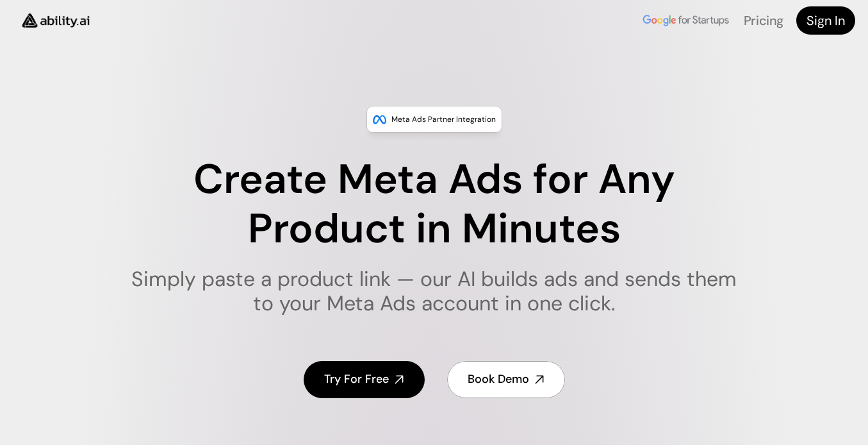 The height and width of the screenshot is (445, 868). Describe the element at coordinates (434, 205) in the screenshot. I see `h1: Create Meta Ads for Any Product in Minutes` at that location.